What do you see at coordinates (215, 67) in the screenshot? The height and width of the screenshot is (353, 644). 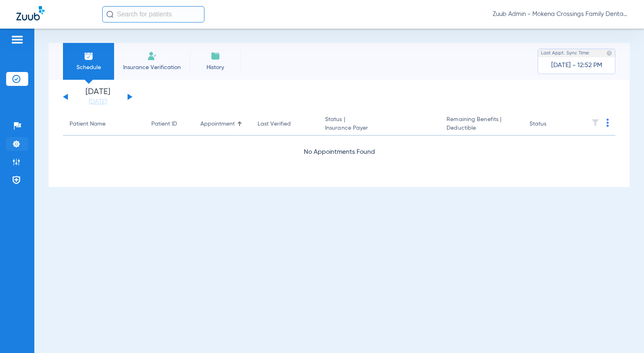 I see `span: History` at bounding box center [215, 67].